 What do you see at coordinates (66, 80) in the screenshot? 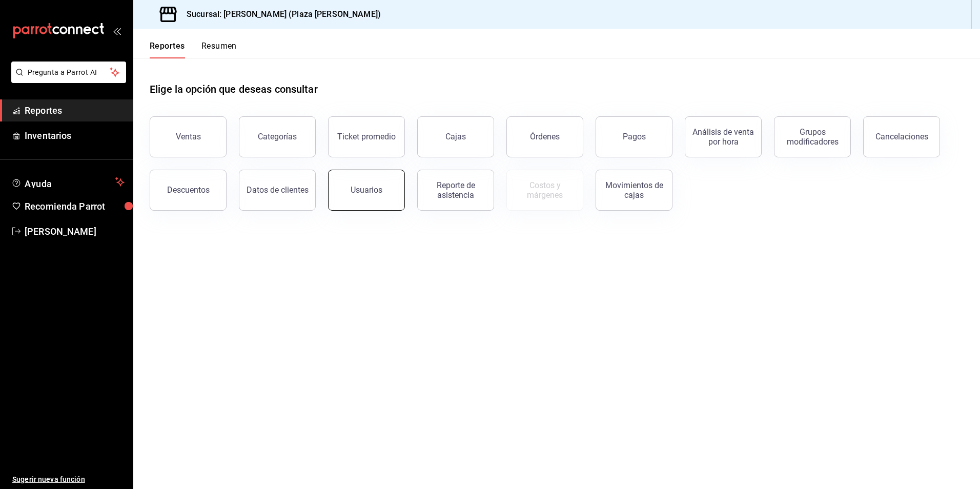
I see `a: Pregunta a Parrot AI` at bounding box center [66, 80].